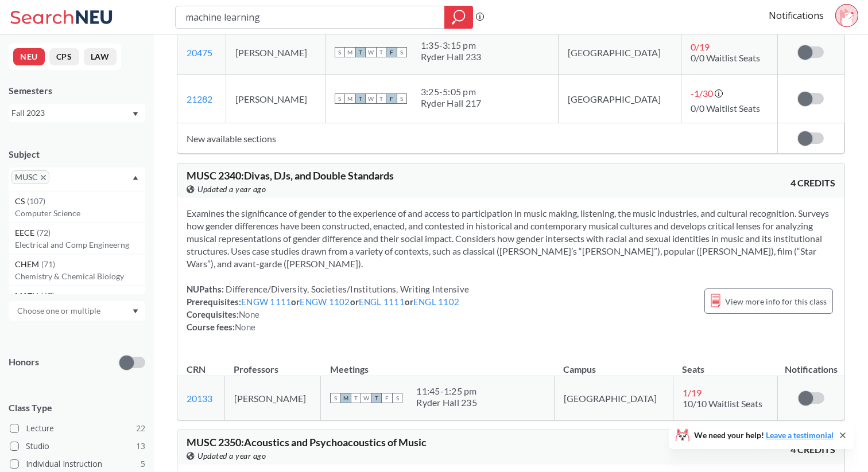  I want to click on span: We need your help!, so click(763, 436).